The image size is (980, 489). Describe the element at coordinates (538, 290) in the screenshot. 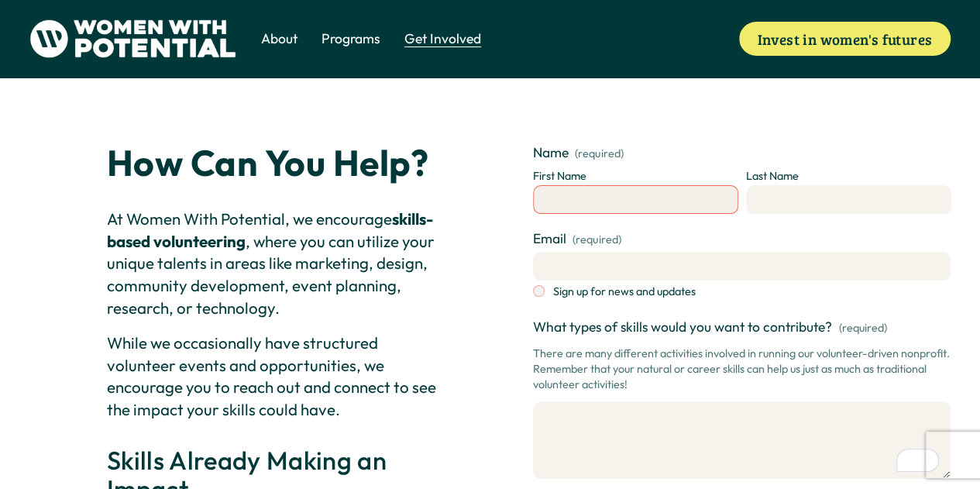

I see `input: Sign up for news and updates` at that location.